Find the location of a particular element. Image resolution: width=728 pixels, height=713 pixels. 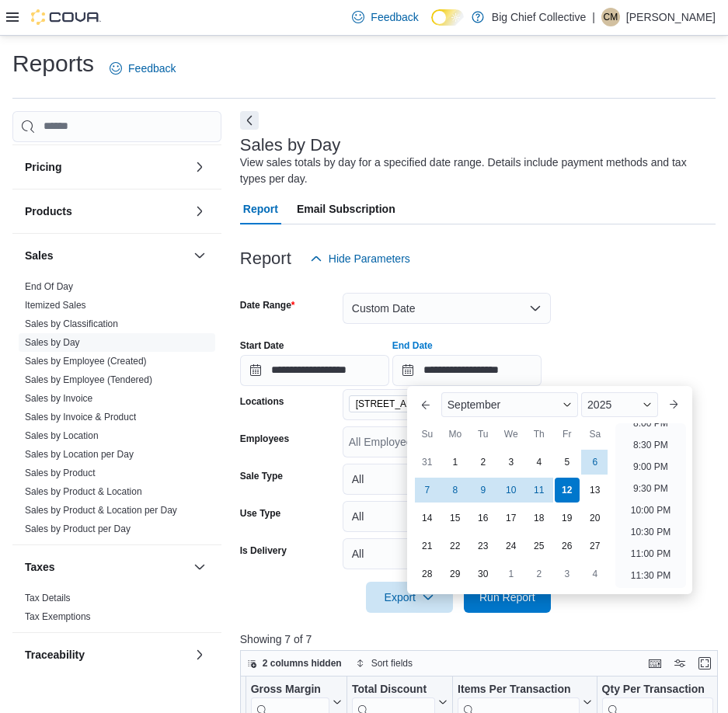

div: day-27 is located at coordinates (595, 546).